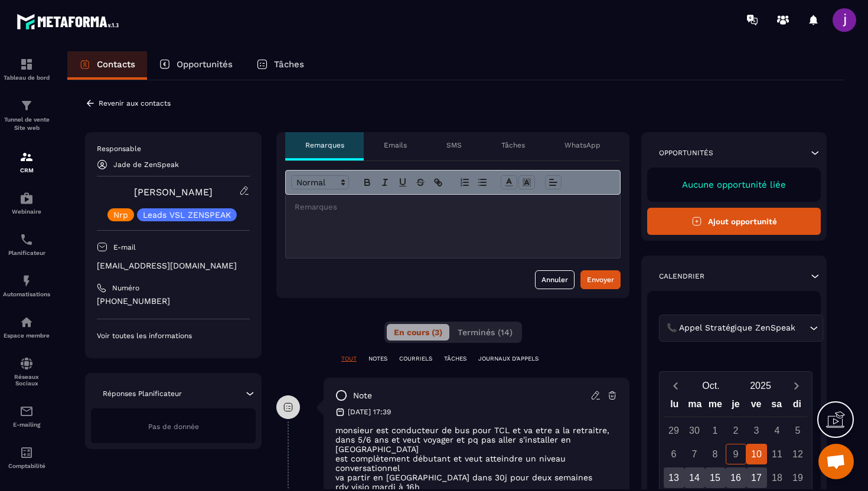 Image resolution: width=868 pixels, height=491 pixels. I want to click on p: Leads VSL ZENSPEAK, so click(187, 215).